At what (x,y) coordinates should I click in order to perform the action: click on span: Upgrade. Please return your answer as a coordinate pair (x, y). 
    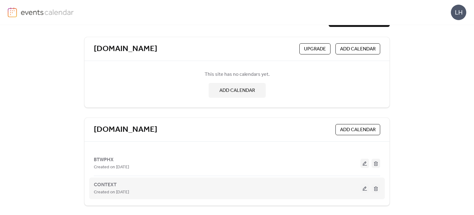
    Looking at the image, I should click on (315, 49).